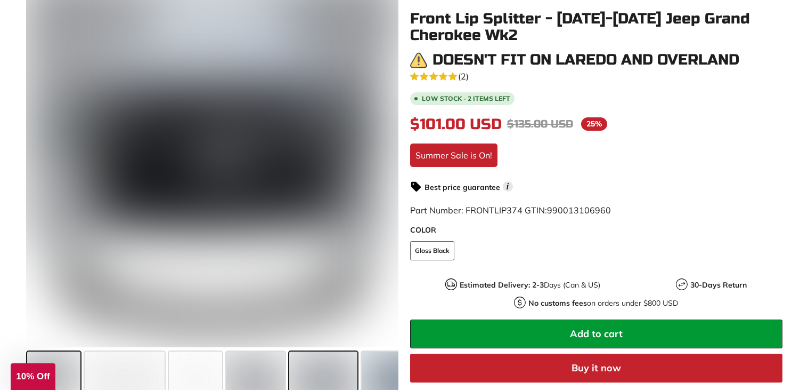  What do you see at coordinates (579, 210) in the screenshot?
I see `span: 990013106960` at bounding box center [579, 210].